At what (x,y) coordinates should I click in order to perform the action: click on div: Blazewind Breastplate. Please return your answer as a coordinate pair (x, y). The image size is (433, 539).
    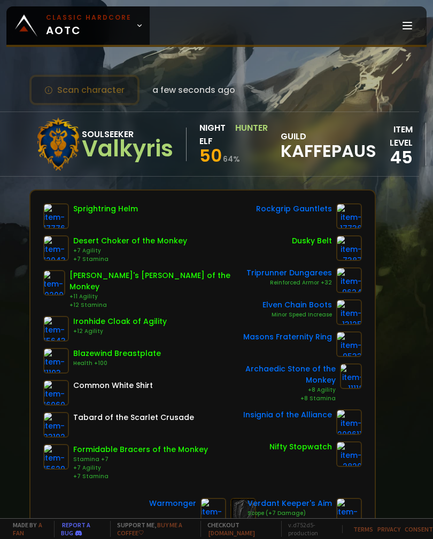
    Looking at the image, I should click on (117, 354).